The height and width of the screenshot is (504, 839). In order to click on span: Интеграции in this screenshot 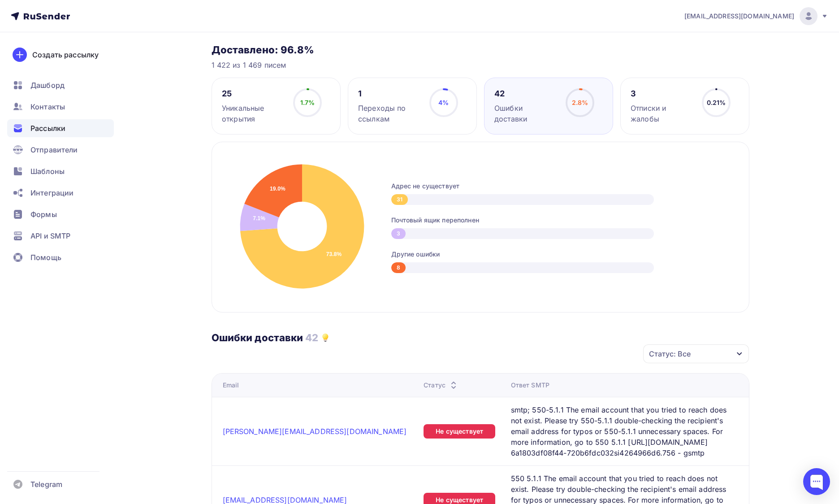, I will do `click(52, 193)`.